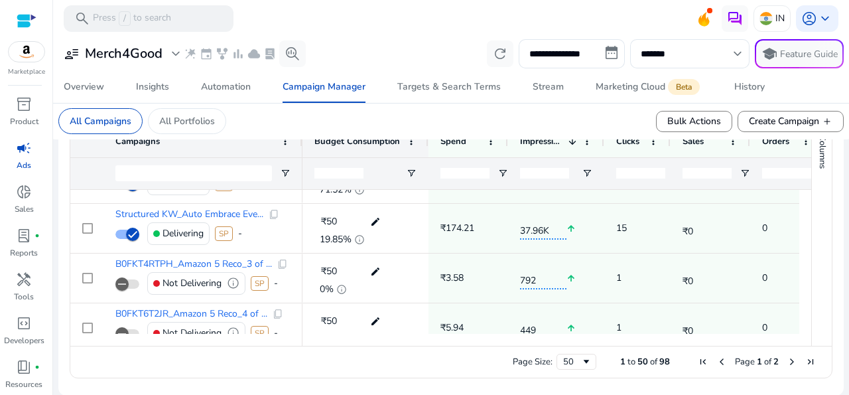  What do you see at coordinates (571, 228) in the screenshot?
I see `mat-icon: arrow_upward` at bounding box center [571, 228].